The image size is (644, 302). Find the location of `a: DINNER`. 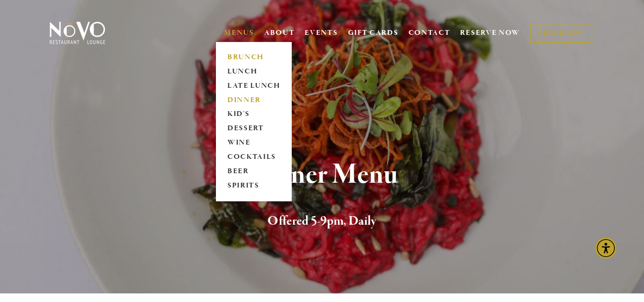

a: DINNER is located at coordinates (254, 100).